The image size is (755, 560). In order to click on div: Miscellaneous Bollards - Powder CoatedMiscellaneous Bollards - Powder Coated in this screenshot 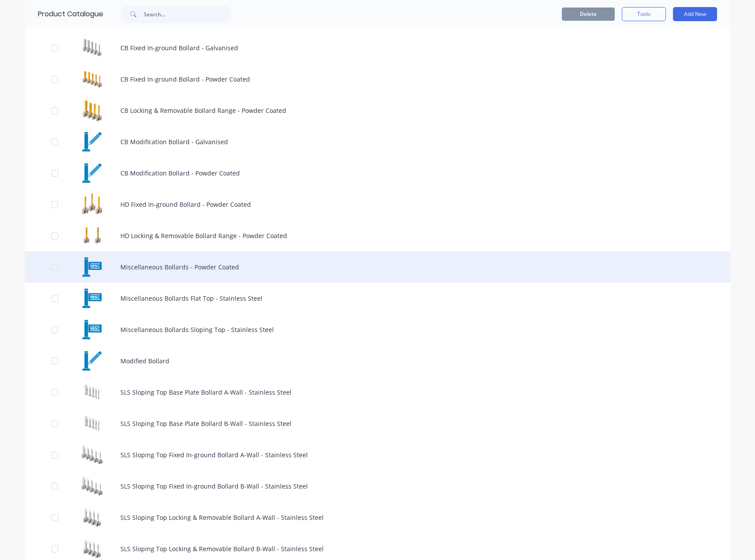, I will do `click(377, 267)`.